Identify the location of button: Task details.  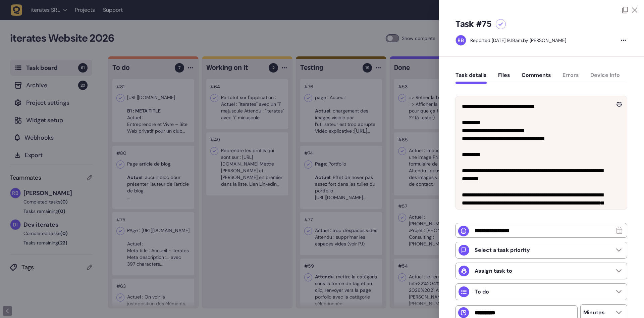
(471, 78).